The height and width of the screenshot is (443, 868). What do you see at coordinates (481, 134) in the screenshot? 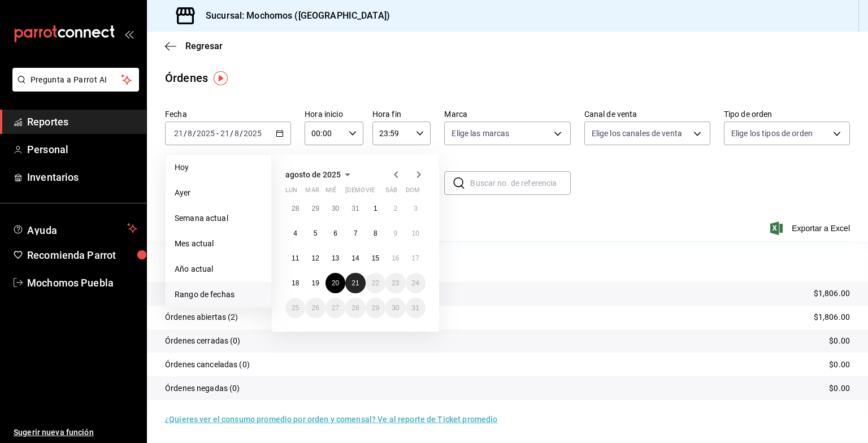
I see `span: Elige las marcas` at bounding box center [481, 134].